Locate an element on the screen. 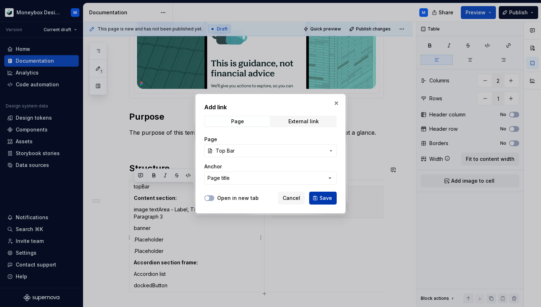 This screenshot has height=307, width=541. span: Save is located at coordinates (326, 198).